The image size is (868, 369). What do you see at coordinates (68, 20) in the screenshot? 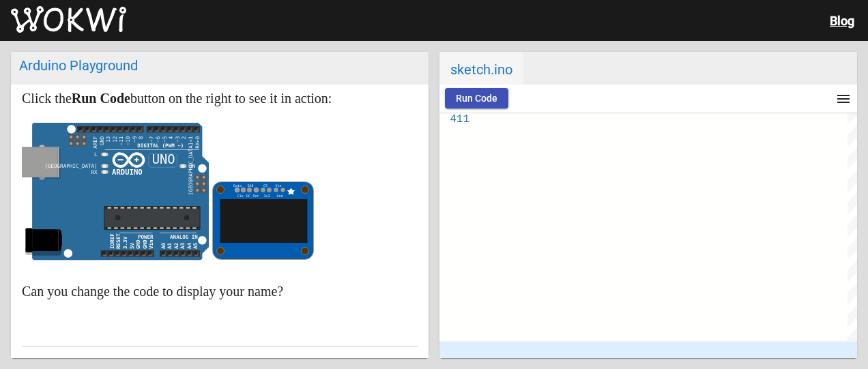
I see `img: Wokwi` at bounding box center [68, 20].